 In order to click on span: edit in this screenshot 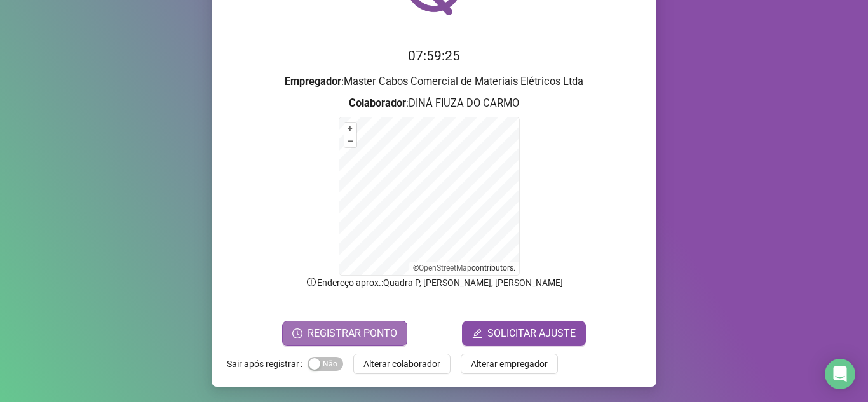, I will do `click(477, 334)`.